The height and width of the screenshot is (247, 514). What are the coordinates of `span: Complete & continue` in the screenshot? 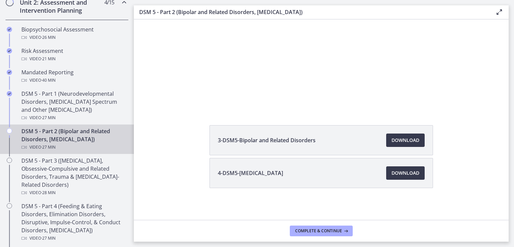 It's located at (318, 231).